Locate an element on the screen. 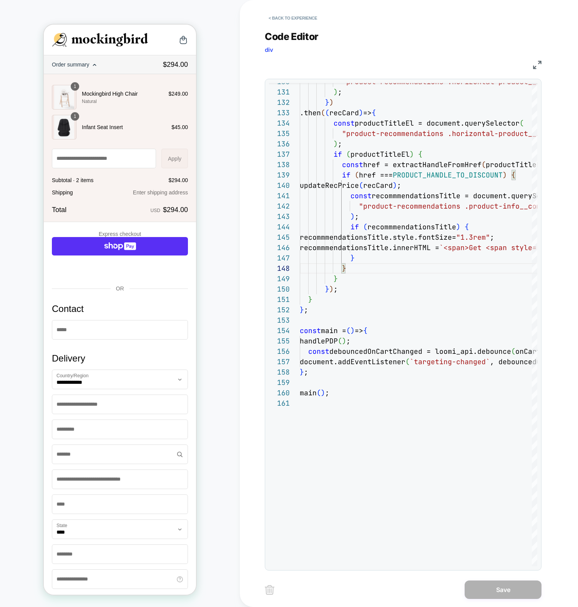 The image size is (578, 607). a: Shop Pay is located at coordinates (76, 222).